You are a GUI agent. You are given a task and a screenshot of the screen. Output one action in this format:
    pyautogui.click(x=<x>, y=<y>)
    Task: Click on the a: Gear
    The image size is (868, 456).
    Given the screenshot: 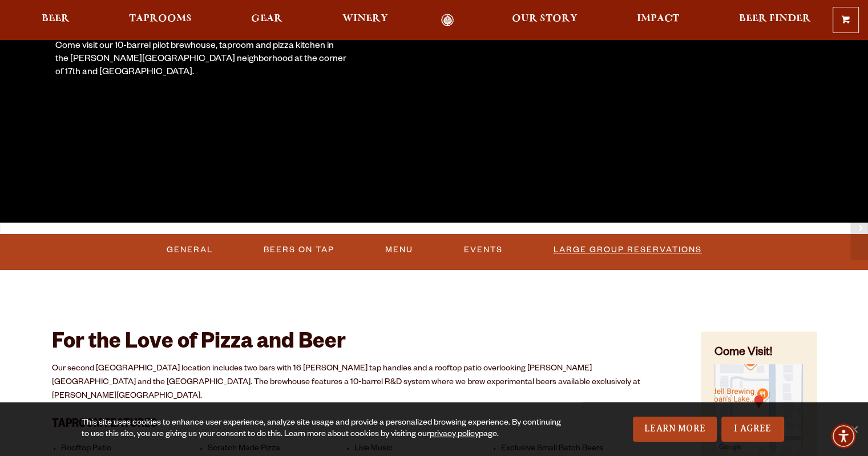 What is the action you would take?
    pyautogui.click(x=266, y=20)
    